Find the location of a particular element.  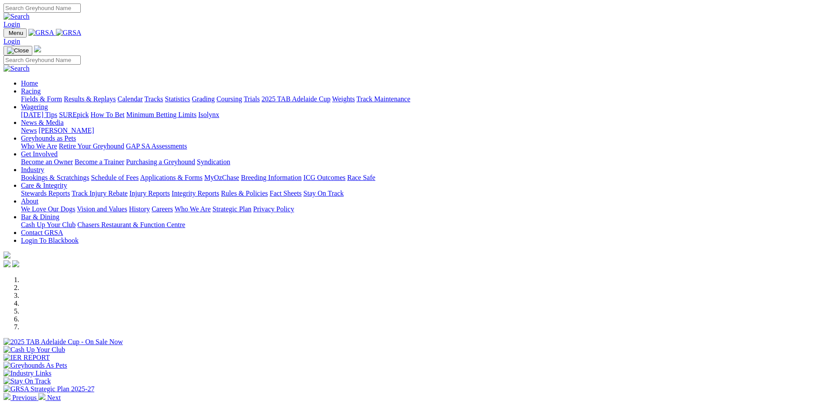

a: Rules & Policies is located at coordinates (244, 193).